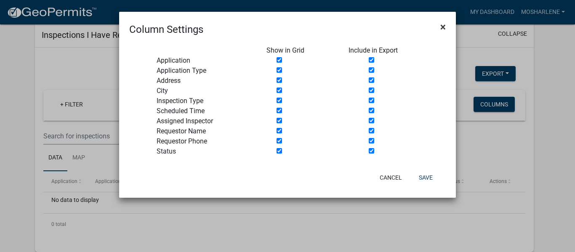 This screenshot has height=252, width=575. Describe the element at coordinates (426, 178) in the screenshot. I see `button: Save` at that location.